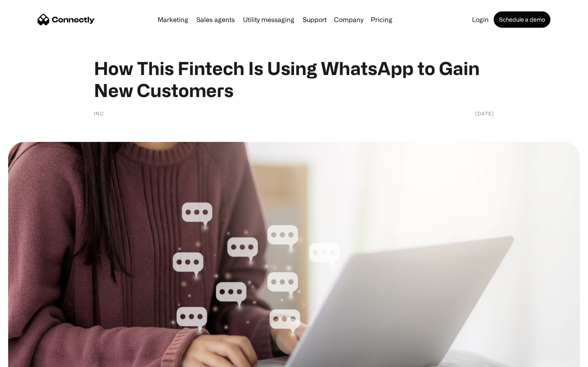  Describe the element at coordinates (294, 79) in the screenshot. I see `h1: How This Fintech Is Using WhatsApp to Gain New Customers` at that location.